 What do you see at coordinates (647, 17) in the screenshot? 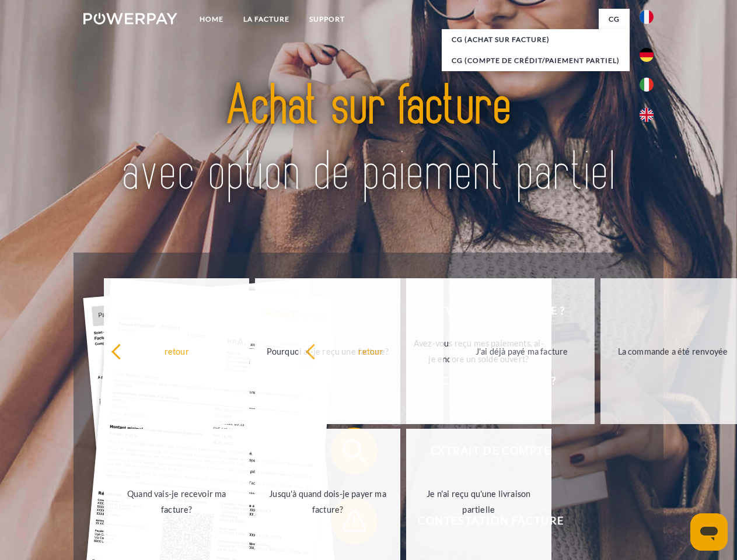
I see `img: fr` at bounding box center [647, 17].